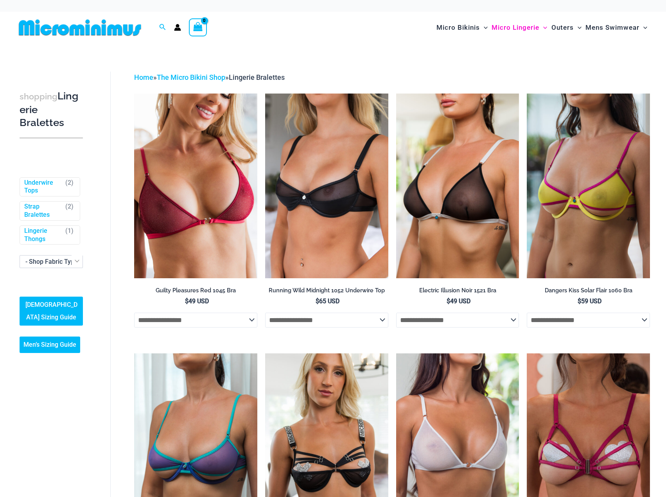 The height and width of the screenshot is (497, 666). What do you see at coordinates (589, 301) in the screenshot?
I see `bdi: 59 USD` at bounding box center [589, 301].